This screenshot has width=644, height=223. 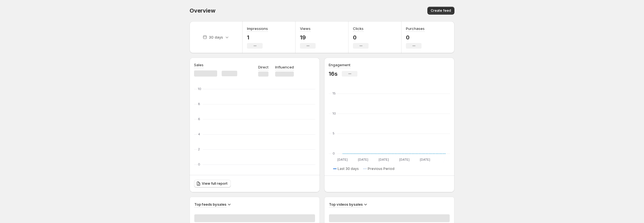 What do you see at coordinates (334, 133) in the screenshot?
I see `text: 5` at bounding box center [334, 133].